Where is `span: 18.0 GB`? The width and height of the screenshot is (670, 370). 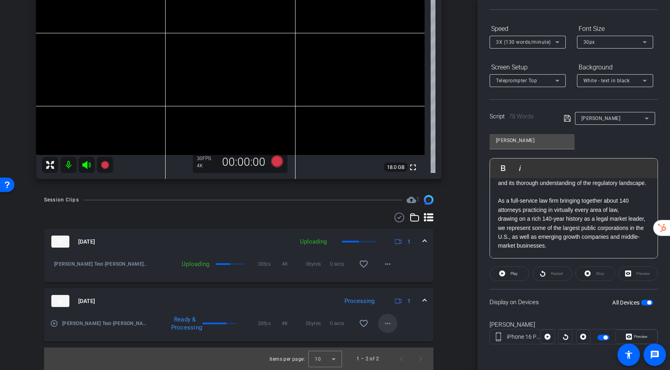
span: 18.0 GB is located at coordinates (396, 167).